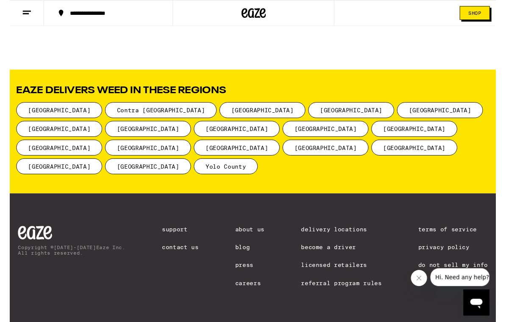 The image size is (506, 322). I want to click on a: Referral Program Rules, so click(345, 294).